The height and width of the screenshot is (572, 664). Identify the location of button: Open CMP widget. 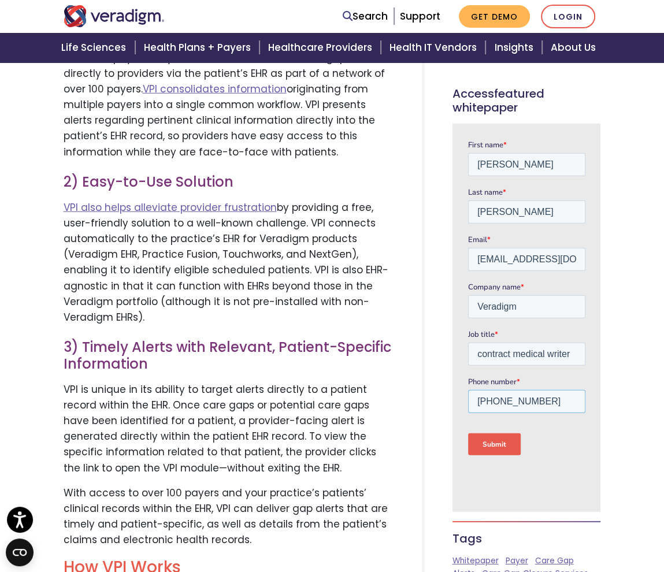
(20, 552).